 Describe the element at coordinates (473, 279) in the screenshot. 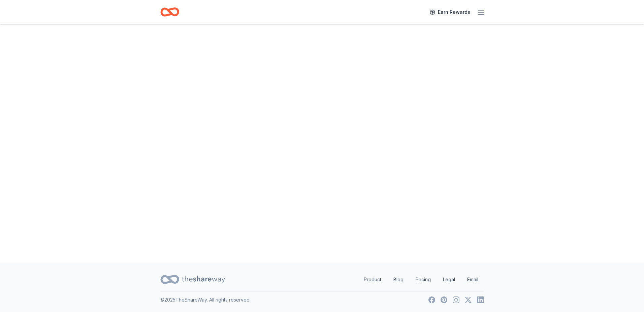

I see `a: Email` at that location.